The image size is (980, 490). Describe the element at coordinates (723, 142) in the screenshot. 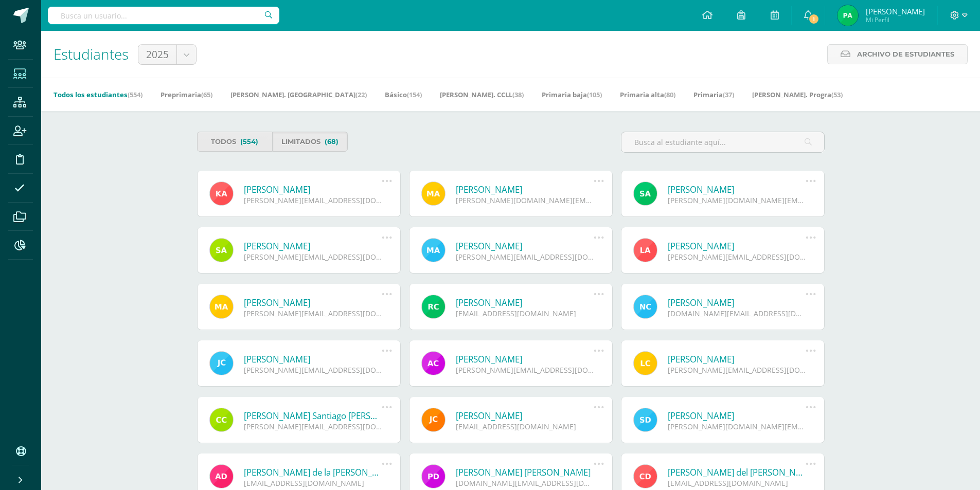

I see `input: Busca al estudiante aquí...` at that location.